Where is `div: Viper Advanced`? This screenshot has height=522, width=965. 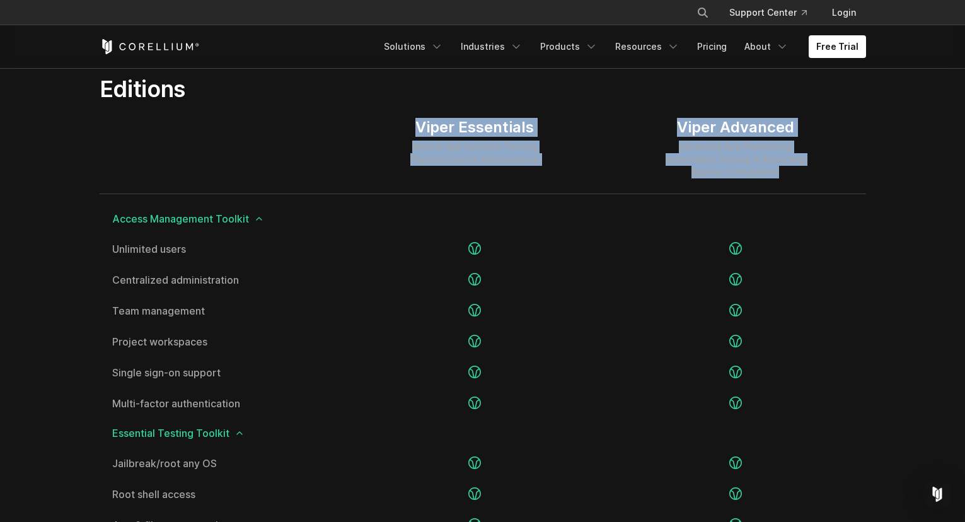 div: Viper Advanced is located at coordinates (735, 127).